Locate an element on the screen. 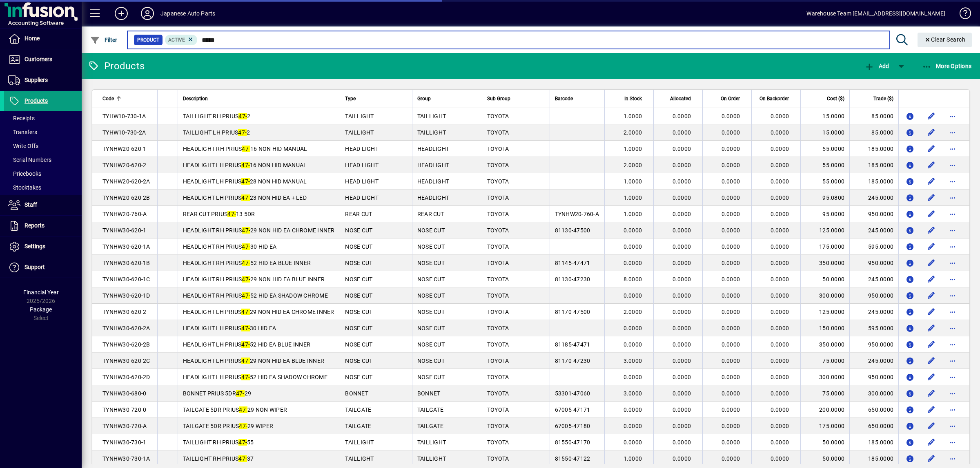 The height and width of the screenshot is (468, 980). span: On Backorder is located at coordinates (774, 98).